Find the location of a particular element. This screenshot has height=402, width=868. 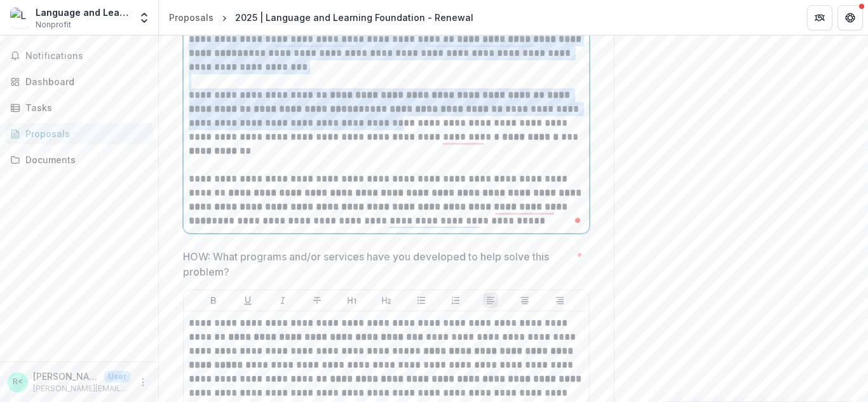

button: Ordered List is located at coordinates (456, 300).